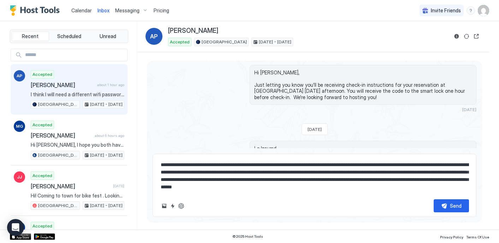 This screenshot has height=243, width=499. What do you see at coordinates (452, 237) in the screenshot?
I see `span: Privacy Policy` at bounding box center [452, 237].